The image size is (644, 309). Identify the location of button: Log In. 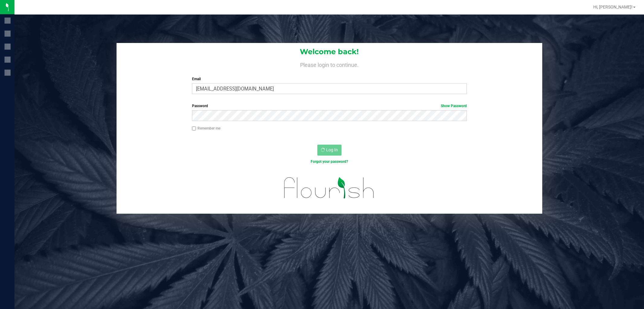
(330, 150).